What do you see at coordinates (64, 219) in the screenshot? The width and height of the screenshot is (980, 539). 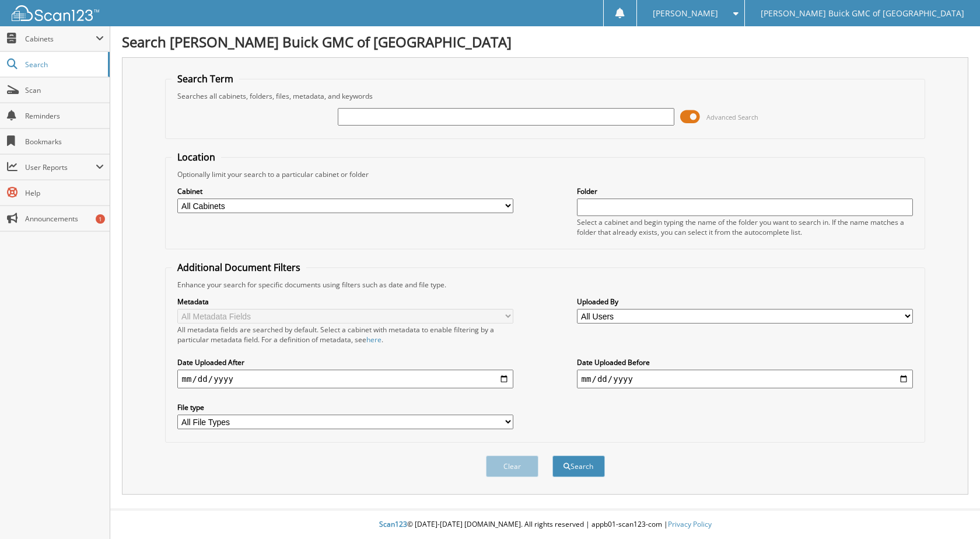 I see `span: Announcements` at bounding box center [64, 219].